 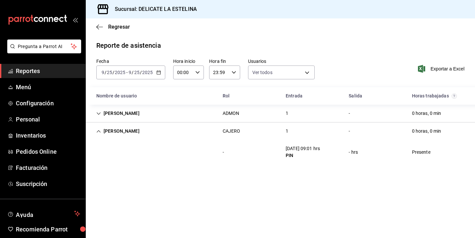 I want to click on div: CAJERO, so click(x=232, y=131).